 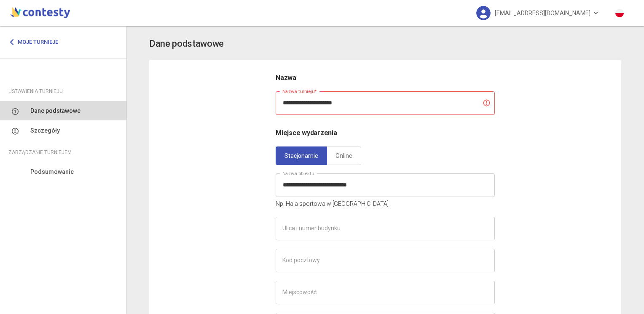 I want to click on a: Online, so click(x=344, y=156).